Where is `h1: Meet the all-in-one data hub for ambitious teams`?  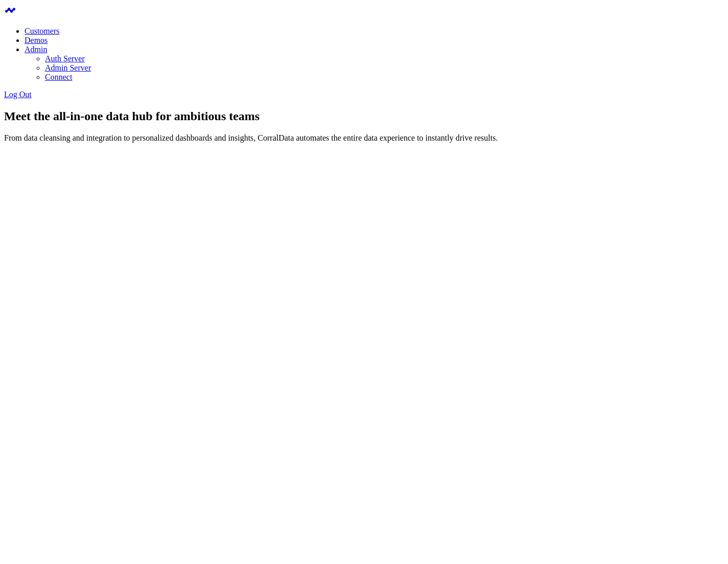 h1: Meet the all-in-one data hub for ambitious teams is located at coordinates (364, 116).